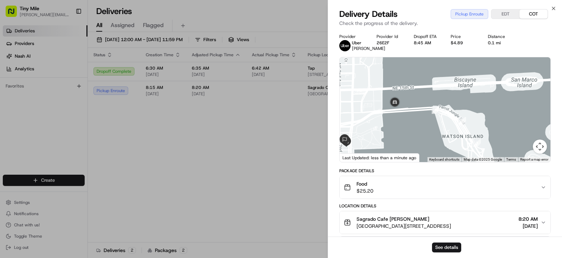  I want to click on span: $25.20, so click(365, 191).